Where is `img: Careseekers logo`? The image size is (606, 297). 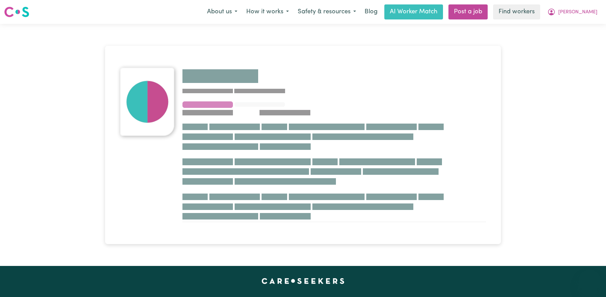
img: Careseekers logo is located at coordinates (17, 12).